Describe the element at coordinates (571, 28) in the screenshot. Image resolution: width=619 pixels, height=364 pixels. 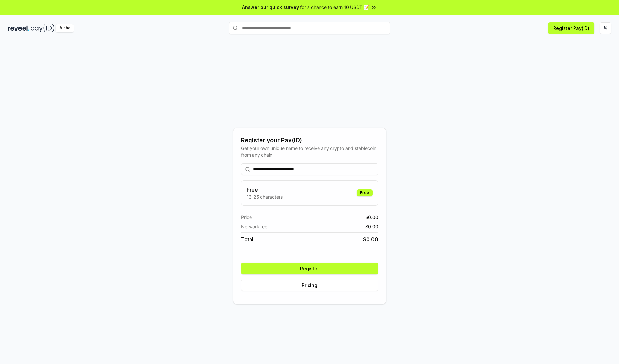
I see `button: Register Pay(ID)` at that location.